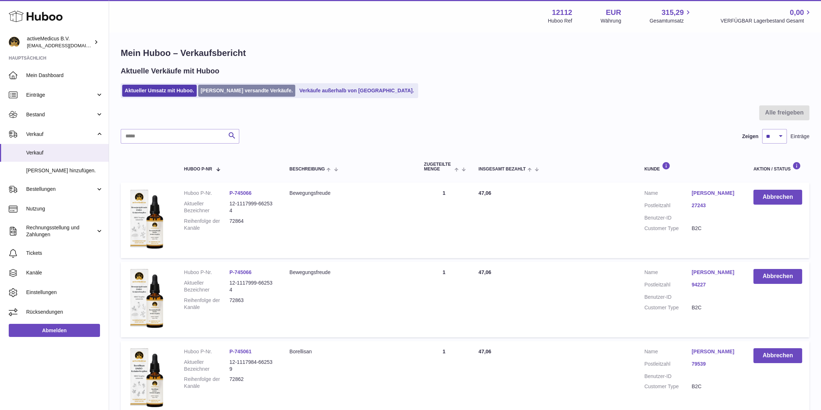  What do you see at coordinates (61, 189) in the screenshot?
I see `span: Bestellungen` at bounding box center [61, 189].